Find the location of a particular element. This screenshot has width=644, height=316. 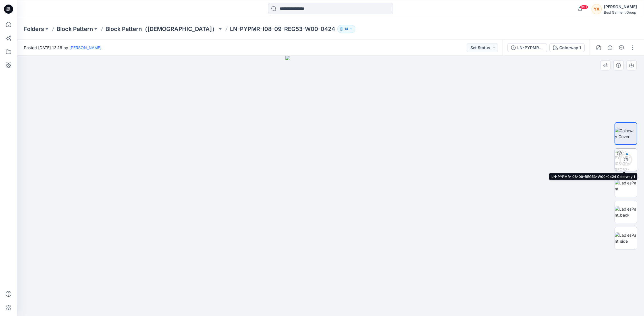

button: 14 is located at coordinates (347, 29).